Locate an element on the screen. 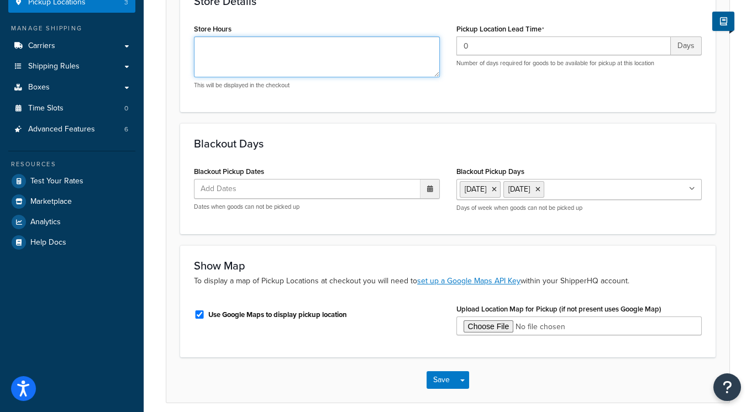  span: Test Your Rates is located at coordinates (57, 181).